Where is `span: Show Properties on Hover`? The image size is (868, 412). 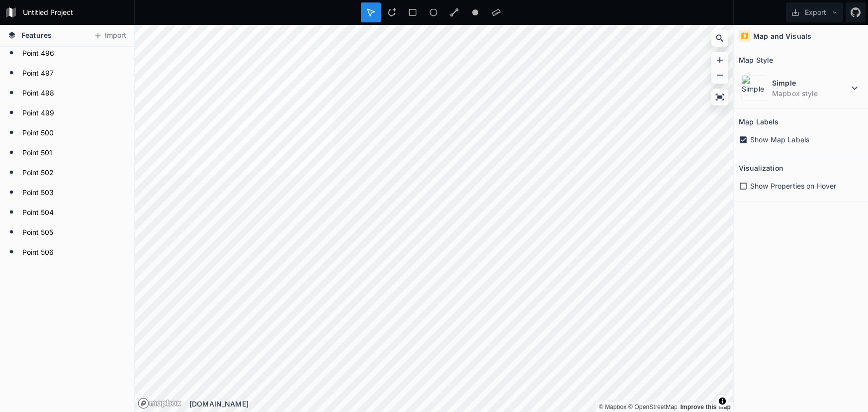 span: Show Properties on Hover is located at coordinates (792, 186).